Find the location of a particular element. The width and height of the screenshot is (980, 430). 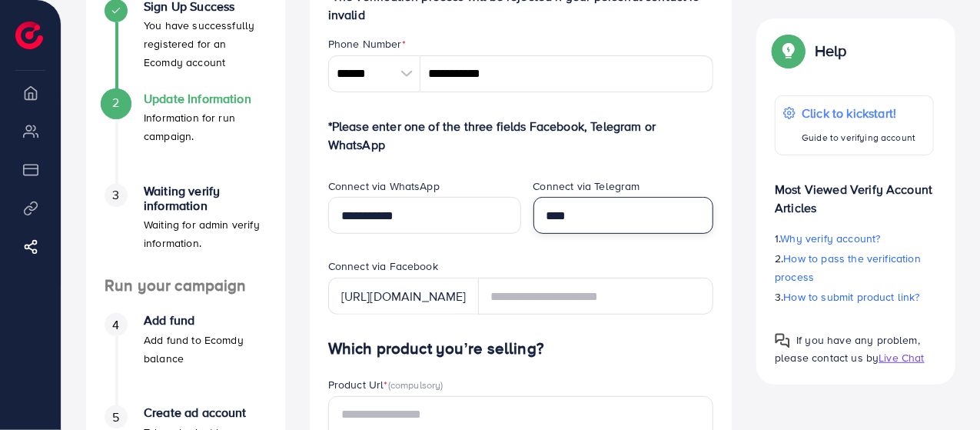

span: 4 is located at coordinates (116, 325).